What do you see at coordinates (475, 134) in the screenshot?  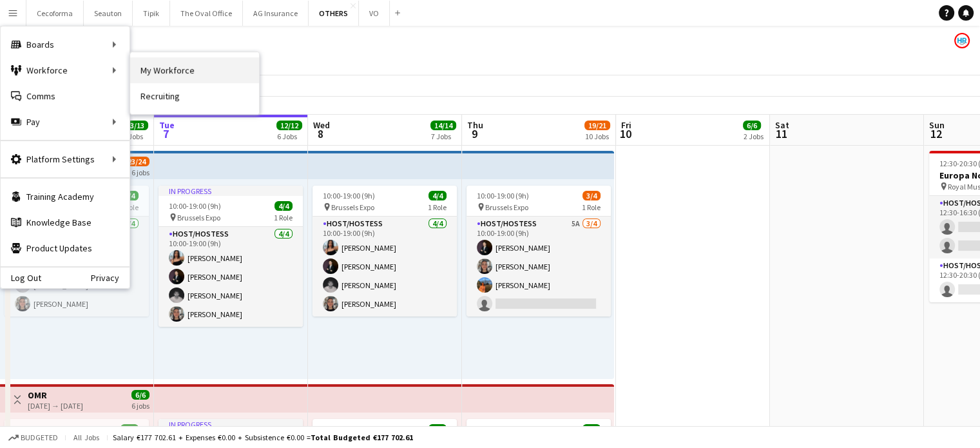 I see `span: 9` at bounding box center [475, 134].